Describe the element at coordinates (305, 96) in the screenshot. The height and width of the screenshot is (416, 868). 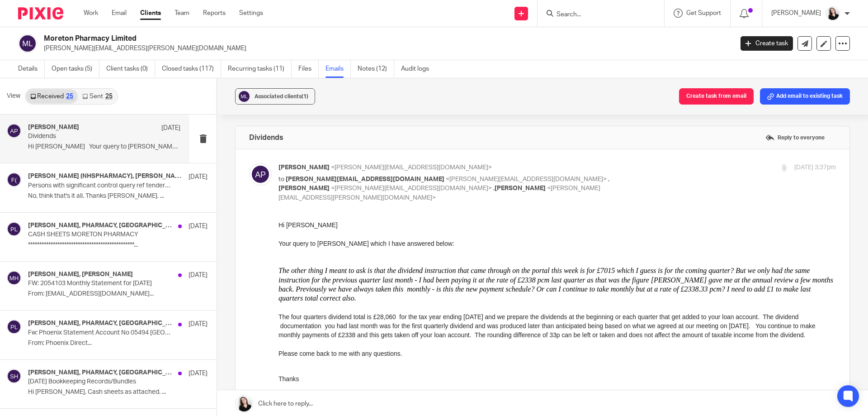
I see `span: (1)` at that location.